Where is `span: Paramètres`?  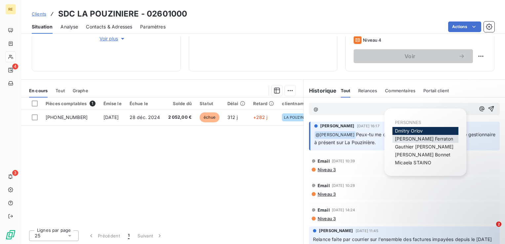 span: Paramètres is located at coordinates (153, 27).